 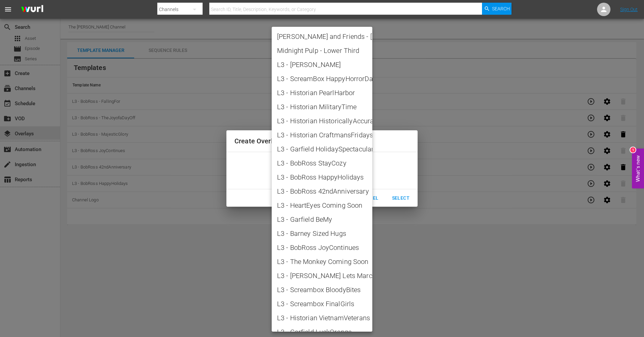 What do you see at coordinates (322, 304) in the screenshot?
I see `span: L3 - Screambox FinalGirls` at bounding box center [322, 304].